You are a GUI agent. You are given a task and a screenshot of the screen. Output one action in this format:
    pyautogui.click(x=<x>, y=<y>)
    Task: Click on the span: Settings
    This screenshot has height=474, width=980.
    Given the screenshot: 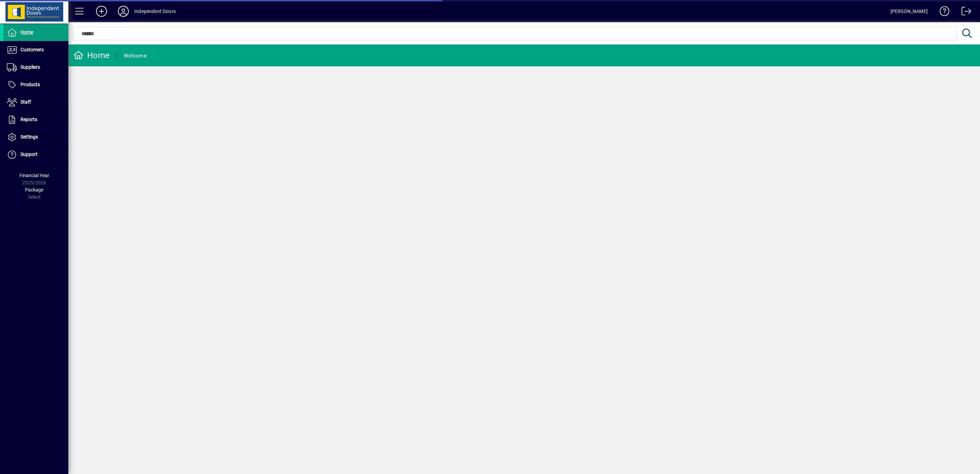 What is the action you would take?
    pyautogui.click(x=29, y=137)
    